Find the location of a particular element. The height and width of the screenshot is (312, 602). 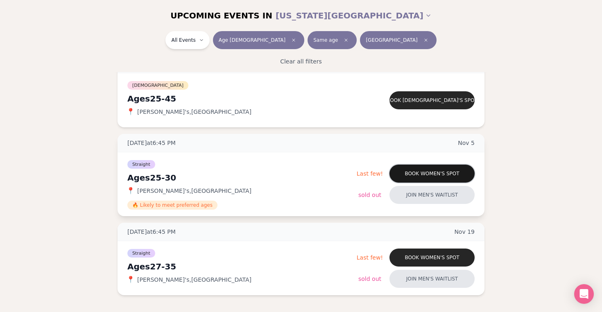

span: 🔥 Likely to meet preferred ages is located at coordinates (172, 205).